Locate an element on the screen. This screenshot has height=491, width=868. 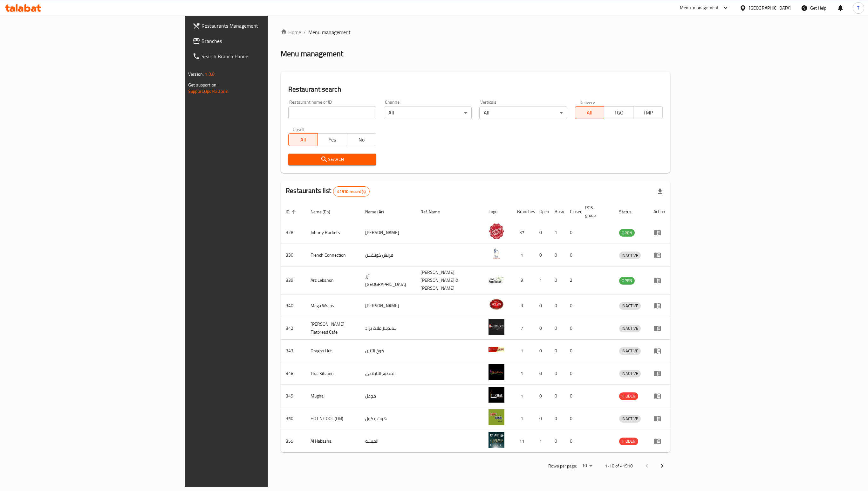
img: Thai Kitchen is located at coordinates (497, 372).